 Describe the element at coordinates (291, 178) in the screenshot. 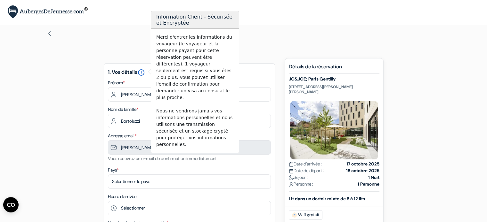

I see `img: moon.svg` at that location.